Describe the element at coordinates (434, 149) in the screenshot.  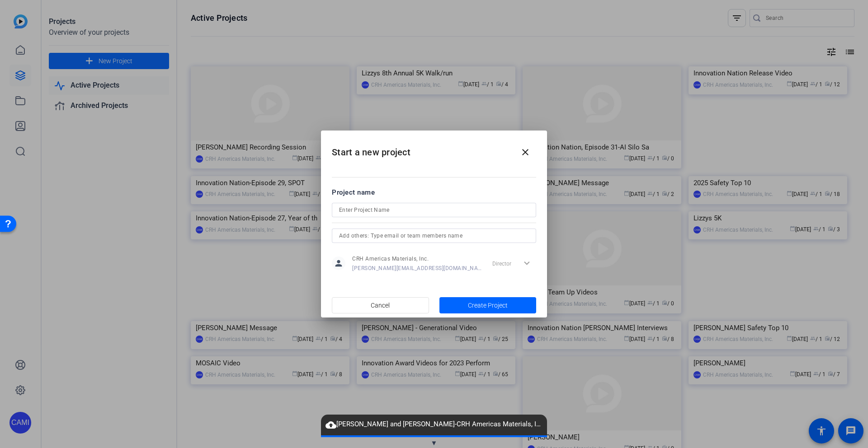
I see `h2: Start a new project` at that location.